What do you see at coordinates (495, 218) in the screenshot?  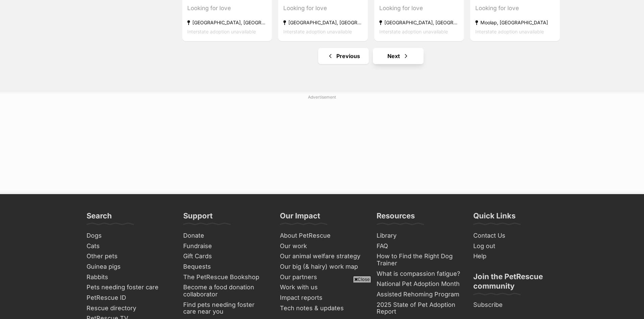 I see `h3: Quick Links` at bounding box center [495, 218].